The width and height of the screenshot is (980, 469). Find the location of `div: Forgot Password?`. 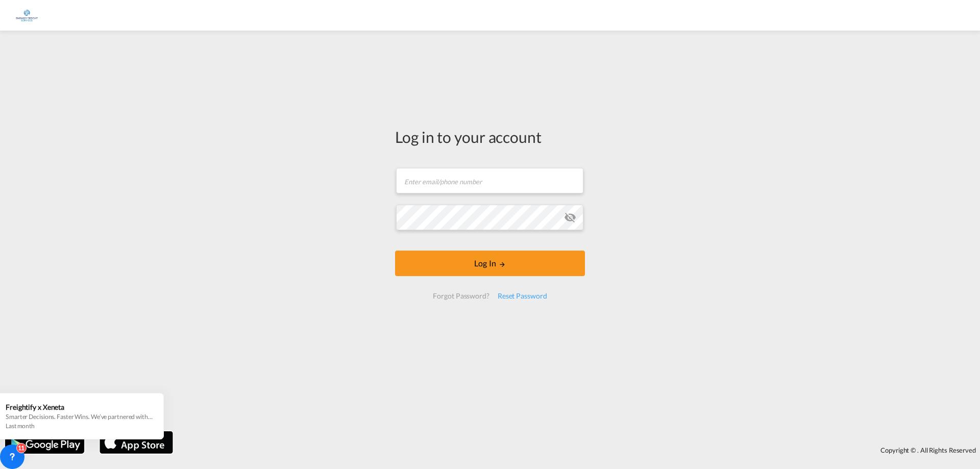

div: Forgot Password? is located at coordinates (461, 296).